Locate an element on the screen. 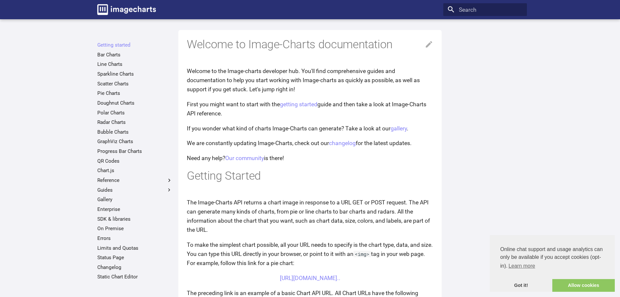  p: Welcome to the Image-charts developer hub. You'll find comprehensive guides and documentation to ... is located at coordinates (310, 80).